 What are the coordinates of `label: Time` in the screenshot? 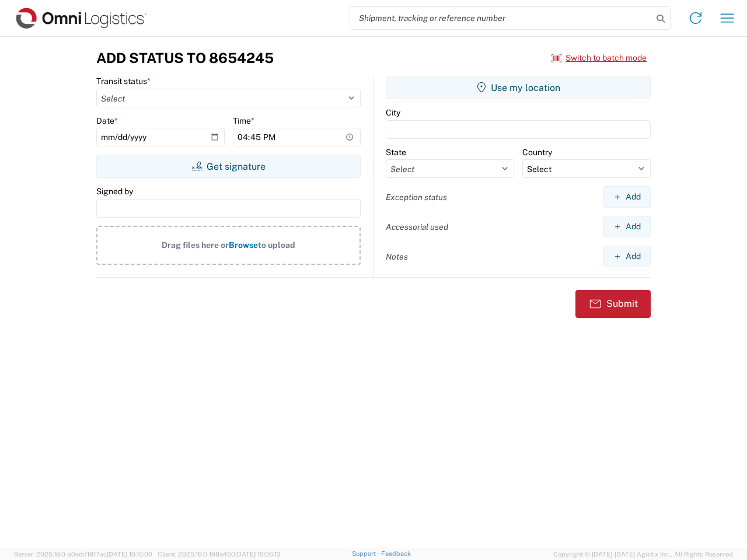 It's located at (243, 120).